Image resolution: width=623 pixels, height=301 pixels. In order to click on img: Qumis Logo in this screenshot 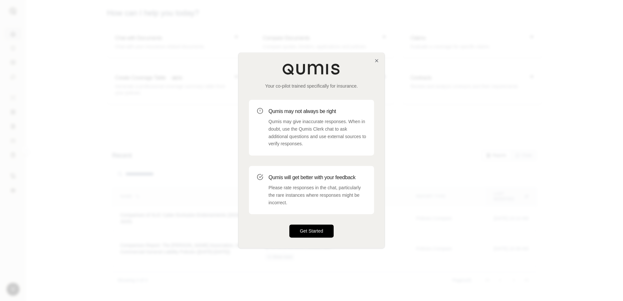, I will do `click(311, 69)`.